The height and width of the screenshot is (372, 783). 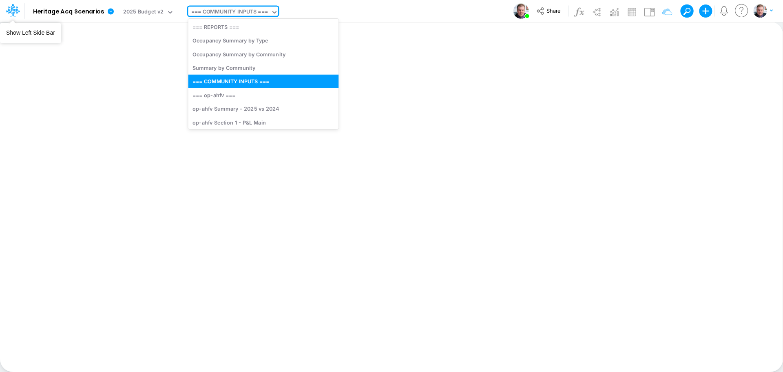 I want to click on div: === REPORTS ===, so click(x=263, y=27).